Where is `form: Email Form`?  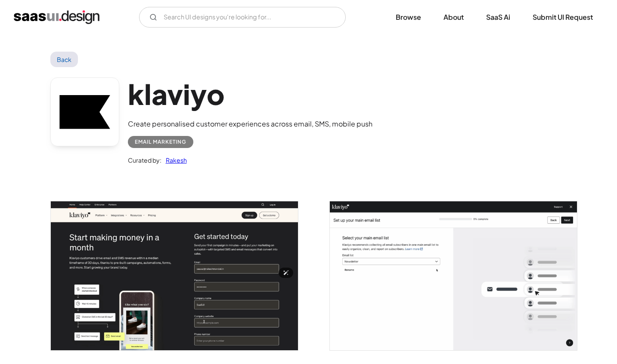
form: Email Form is located at coordinates (242, 17).